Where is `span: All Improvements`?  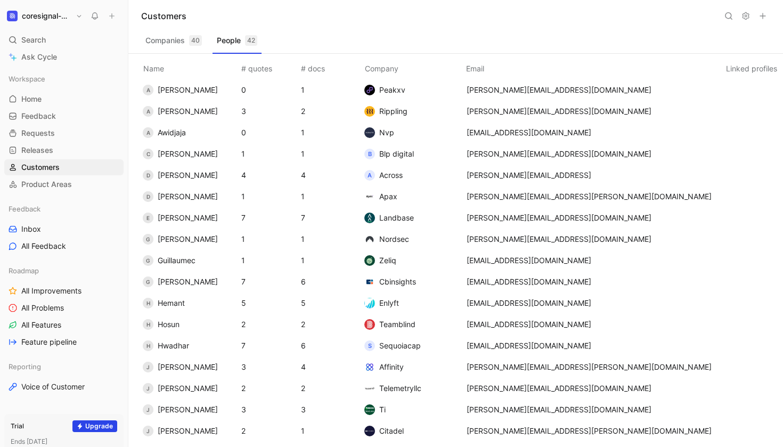
span: All Improvements is located at coordinates (51, 291).